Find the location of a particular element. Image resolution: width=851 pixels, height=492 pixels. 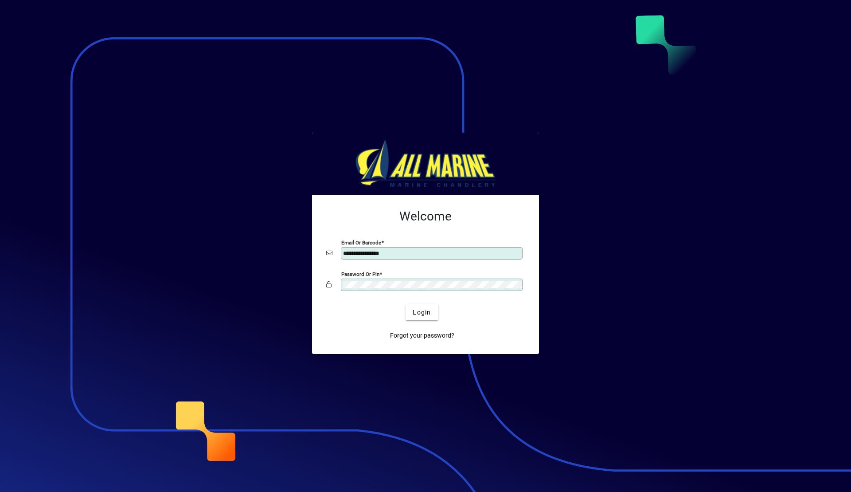

button: Login is located at coordinates (422, 312).